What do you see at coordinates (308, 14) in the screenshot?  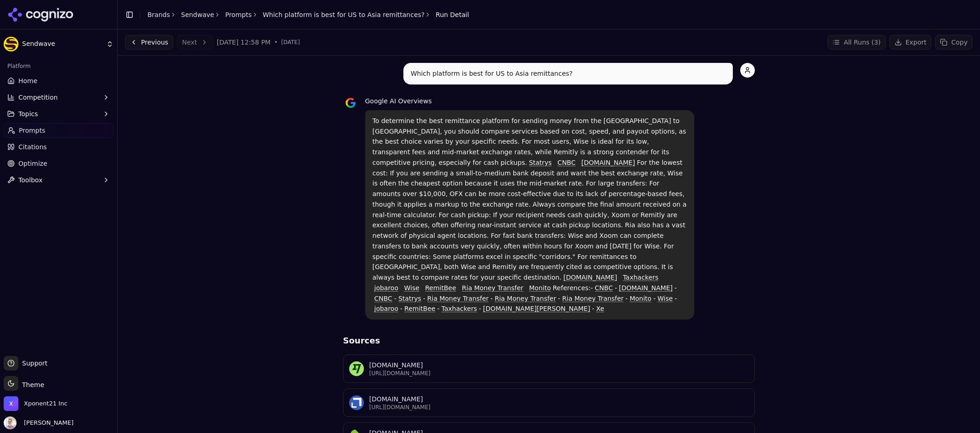 I see `nav: breadcrumb` at bounding box center [308, 14].